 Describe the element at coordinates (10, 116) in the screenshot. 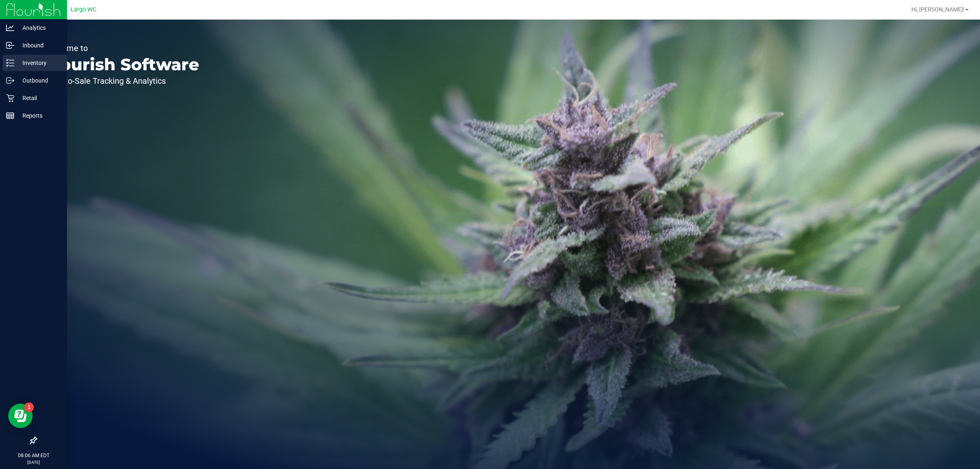

I see `inline-svg: Reports` at that location.